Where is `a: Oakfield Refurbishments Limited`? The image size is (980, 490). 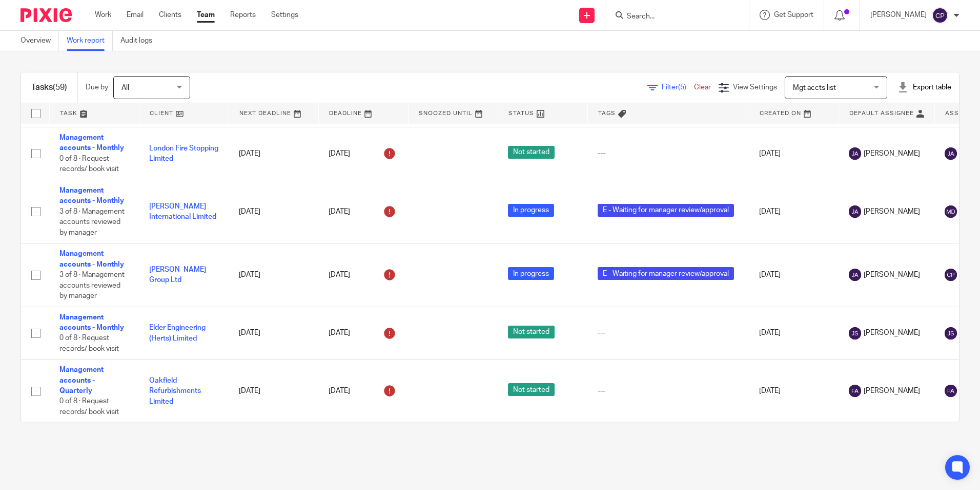 a: Oakfield Refurbishments Limited is located at coordinates (175, 391).